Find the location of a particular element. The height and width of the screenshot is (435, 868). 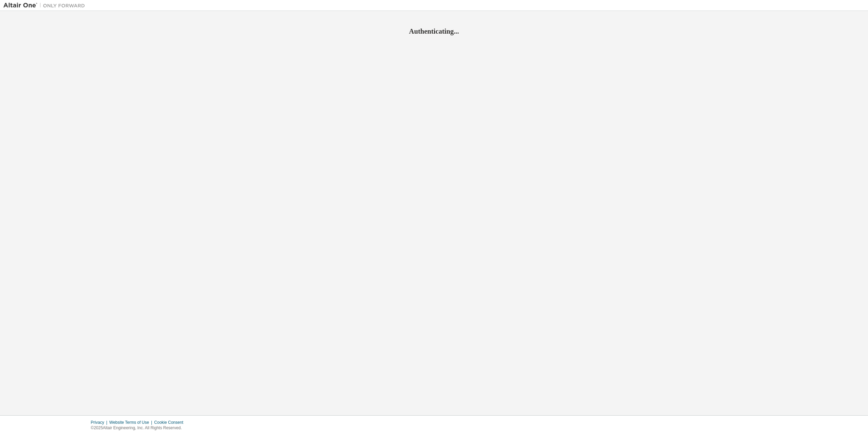

div: Privacy is located at coordinates (100, 423).